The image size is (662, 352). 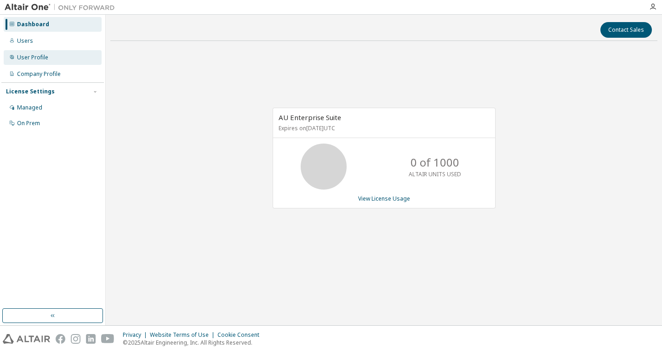 What do you see at coordinates (25, 41) in the screenshot?
I see `div: Users` at bounding box center [25, 41].